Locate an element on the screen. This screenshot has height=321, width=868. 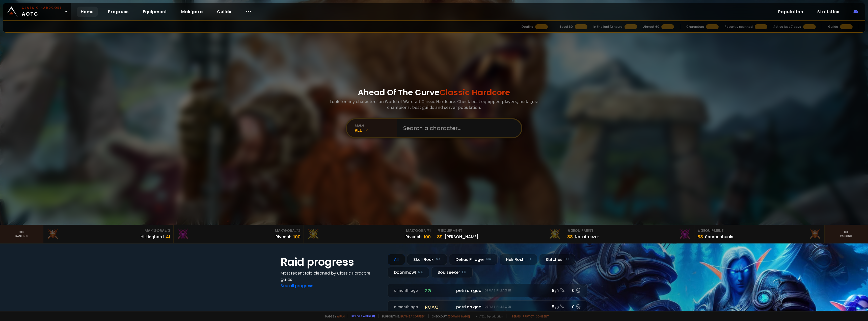
span: Made by is located at coordinates (333, 316).